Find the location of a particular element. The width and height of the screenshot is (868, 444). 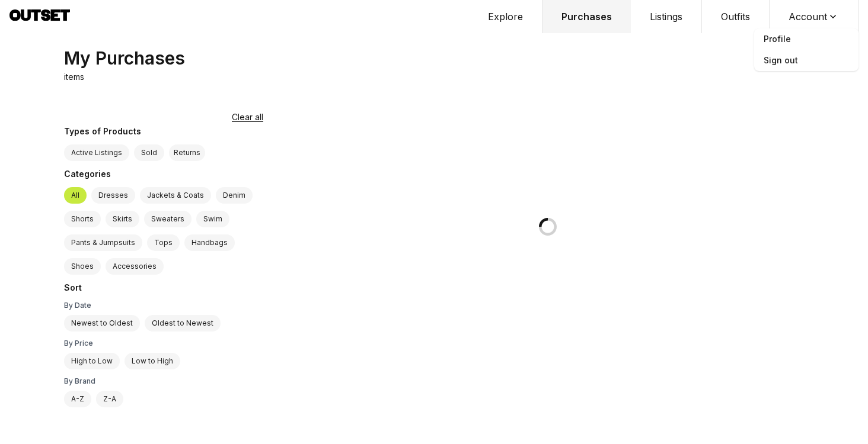

label: Jackets & Coats is located at coordinates (176, 196).